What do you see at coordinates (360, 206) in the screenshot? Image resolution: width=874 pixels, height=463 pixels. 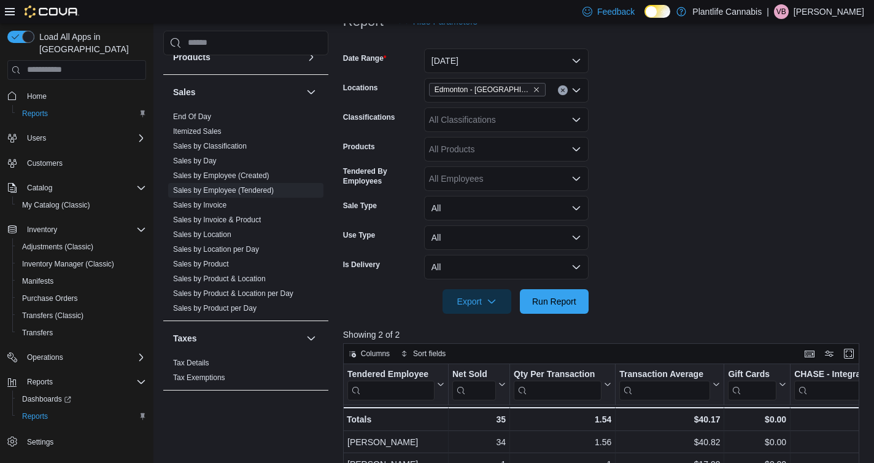 I see `label: Sale Type` at bounding box center [360, 206].